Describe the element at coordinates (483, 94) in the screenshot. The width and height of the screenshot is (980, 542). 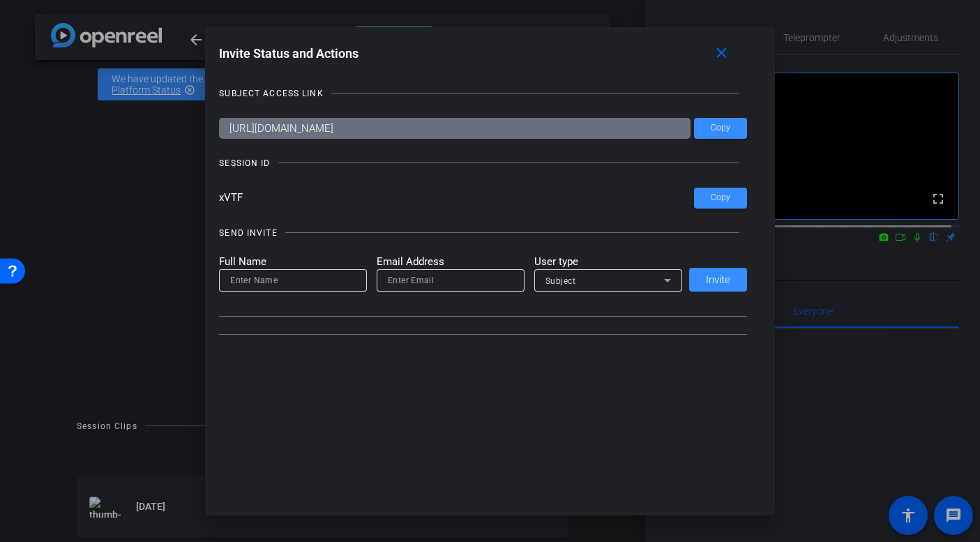
I see `openreel-title-line: SUBJECT ACCESS LINK` at that location.